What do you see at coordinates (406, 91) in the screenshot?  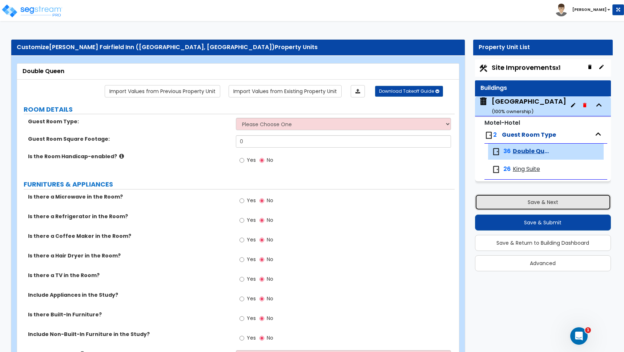 I see `span: Download Takeoff Guide` at bounding box center [406, 91].